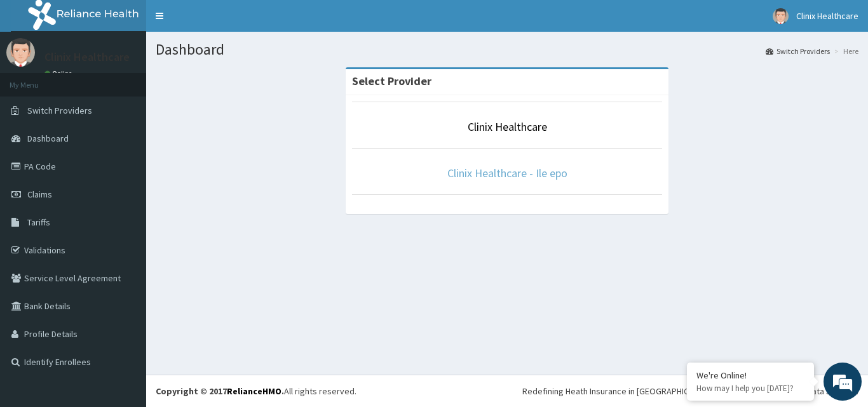 This screenshot has width=868, height=407. What do you see at coordinates (60, 111) in the screenshot?
I see `span: Switch Providers` at bounding box center [60, 111].